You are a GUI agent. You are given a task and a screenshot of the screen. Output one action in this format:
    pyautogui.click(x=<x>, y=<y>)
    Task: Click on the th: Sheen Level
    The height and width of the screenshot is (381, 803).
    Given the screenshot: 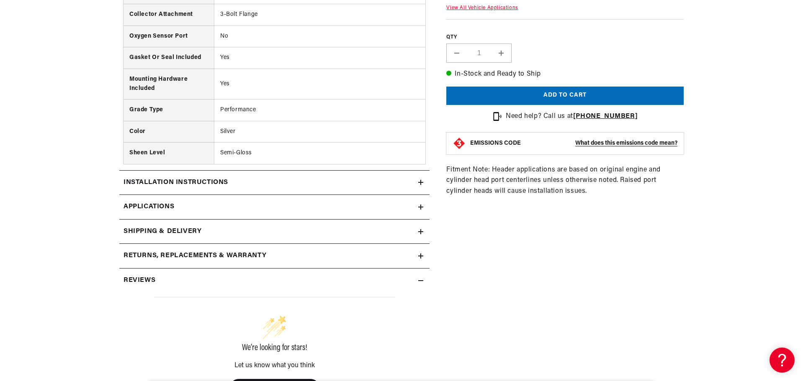 What is the action you would take?
    pyautogui.click(x=169, y=153)
    